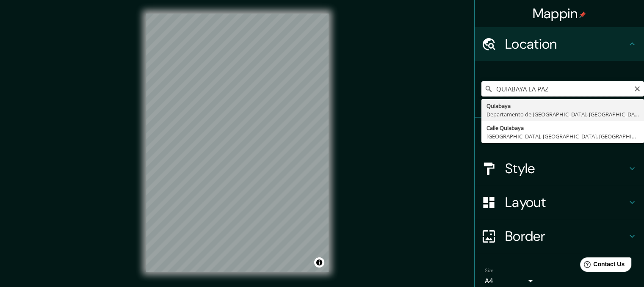  I want to click on h4: Pins, so click(566, 135).